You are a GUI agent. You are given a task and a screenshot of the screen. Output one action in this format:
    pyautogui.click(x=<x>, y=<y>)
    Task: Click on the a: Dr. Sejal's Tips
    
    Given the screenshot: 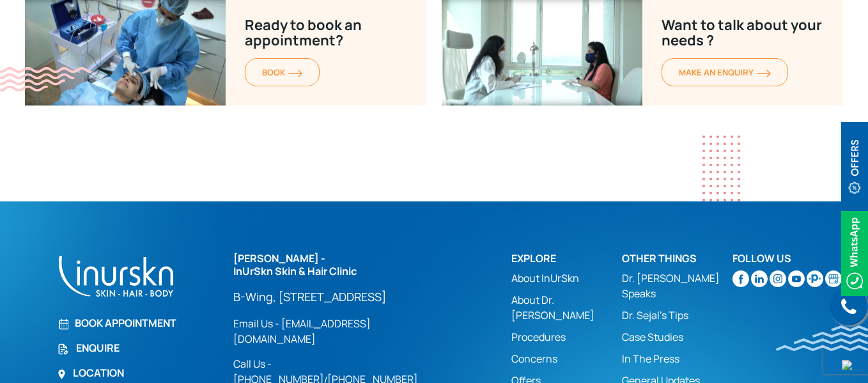 What is the action you would take?
    pyautogui.click(x=677, y=315)
    